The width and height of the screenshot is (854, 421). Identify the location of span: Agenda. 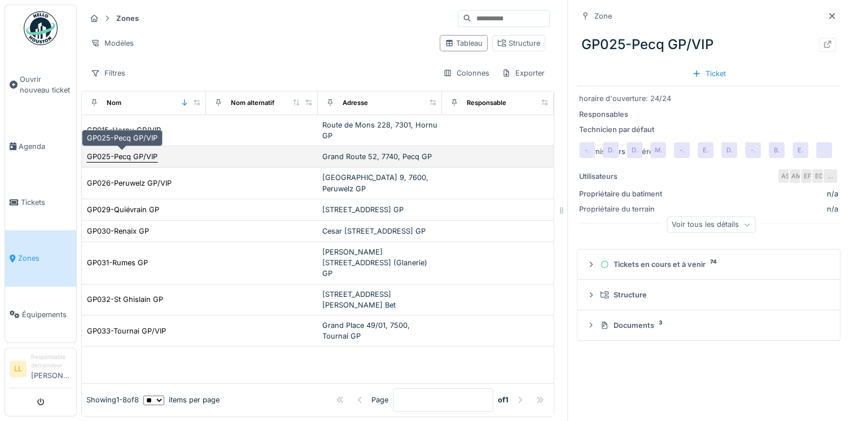
(45, 146).